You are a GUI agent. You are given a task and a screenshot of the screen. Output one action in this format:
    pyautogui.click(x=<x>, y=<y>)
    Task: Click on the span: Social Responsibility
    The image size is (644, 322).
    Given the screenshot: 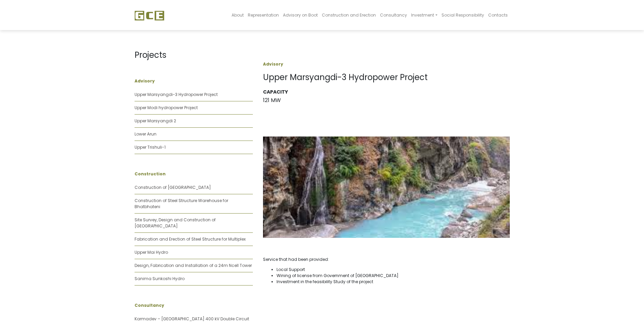 What is the action you would take?
    pyautogui.click(x=463, y=15)
    